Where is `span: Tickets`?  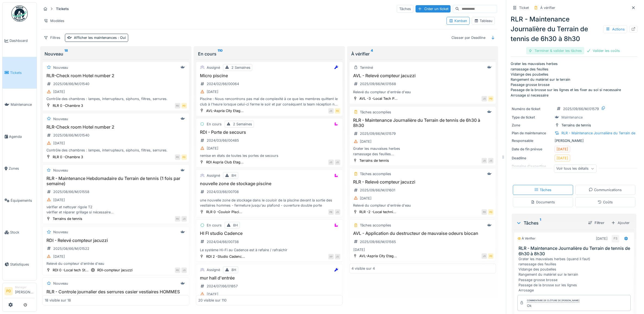
span: Tickets is located at coordinates (22, 73).